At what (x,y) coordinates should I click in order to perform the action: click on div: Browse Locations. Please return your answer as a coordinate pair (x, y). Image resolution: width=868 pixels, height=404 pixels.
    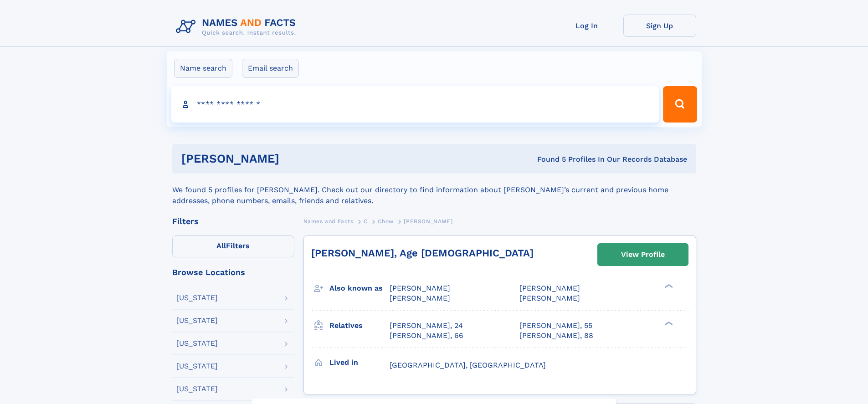
    Looking at the image, I should click on (233, 273).